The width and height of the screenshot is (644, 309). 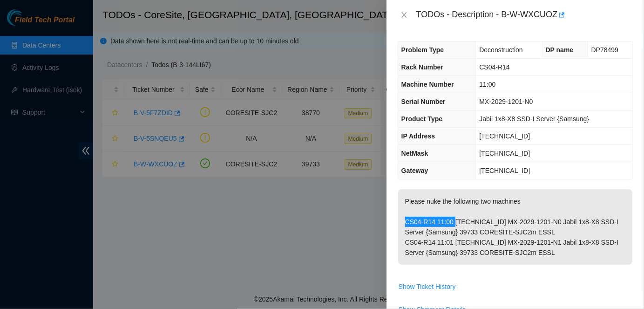 What do you see at coordinates (494, 67) in the screenshot?
I see `span: CS04-R14` at bounding box center [494, 67].